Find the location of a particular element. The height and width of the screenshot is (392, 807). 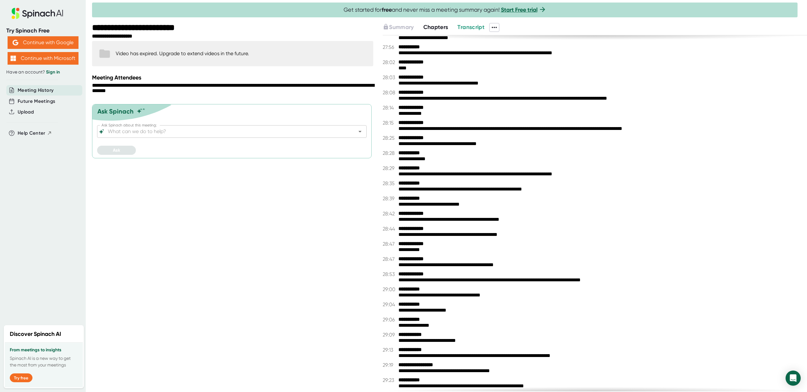

button: Try free is located at coordinates (21, 378).